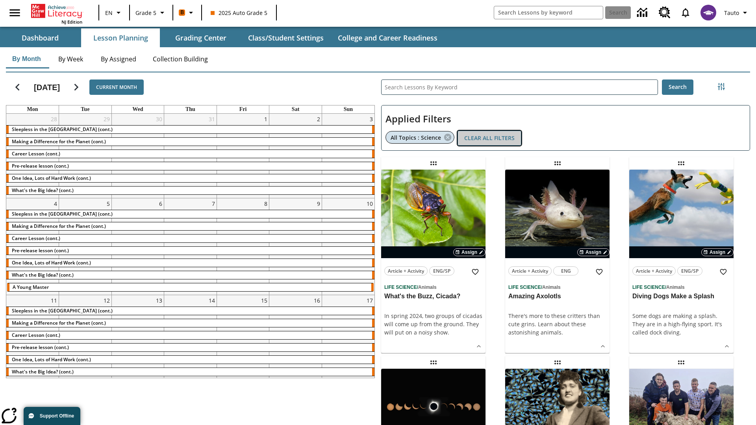 Image resolution: width=756 pixels, height=425 pixels. Describe the element at coordinates (558, 163) in the screenshot. I see `div: Draggable lesson: Amazing Axolotls` at that location.